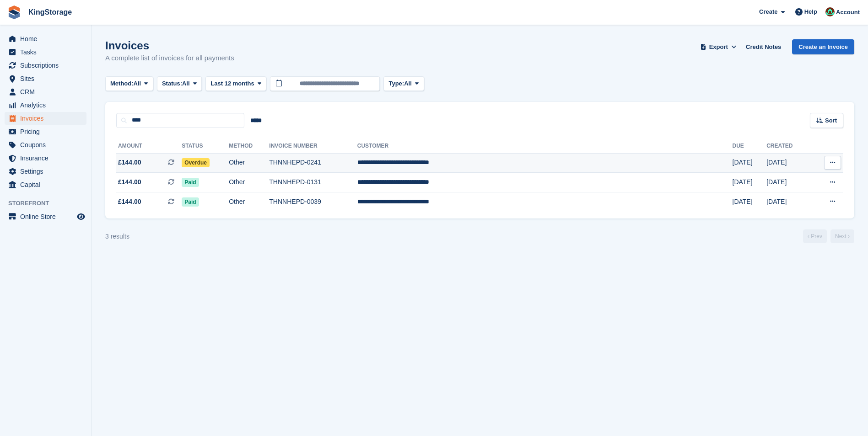  I want to click on span: Subscriptions, so click(47, 65).